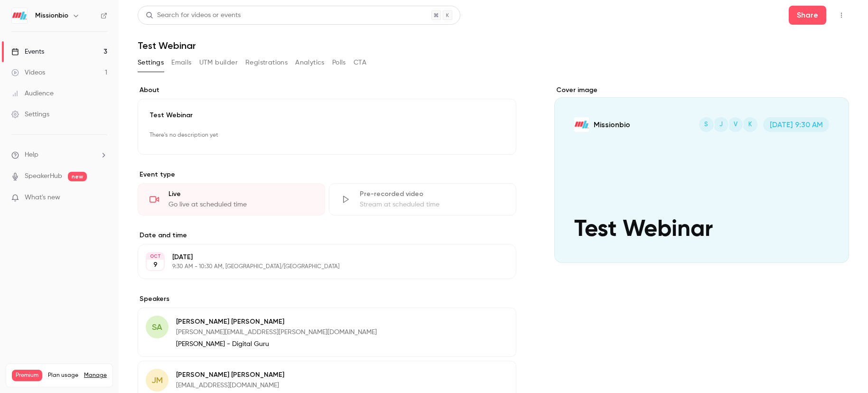 Image resolution: width=868 pixels, height=393 pixels. What do you see at coordinates (157, 380) in the screenshot?
I see `span: JM` at bounding box center [157, 380].